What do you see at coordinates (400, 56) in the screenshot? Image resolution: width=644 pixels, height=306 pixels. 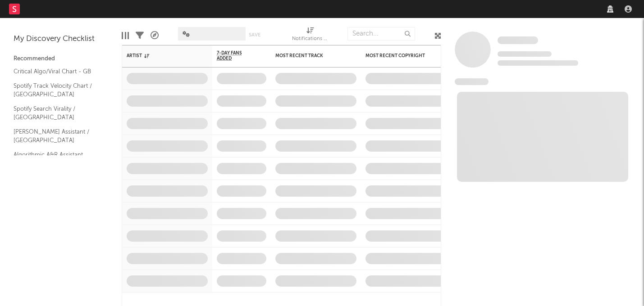 I see `div: Most Recent Copyright` at bounding box center [400, 56].